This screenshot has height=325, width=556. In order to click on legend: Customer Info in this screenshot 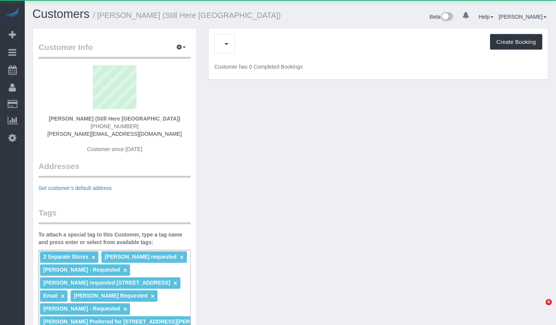, I will do `click(114, 50)`.